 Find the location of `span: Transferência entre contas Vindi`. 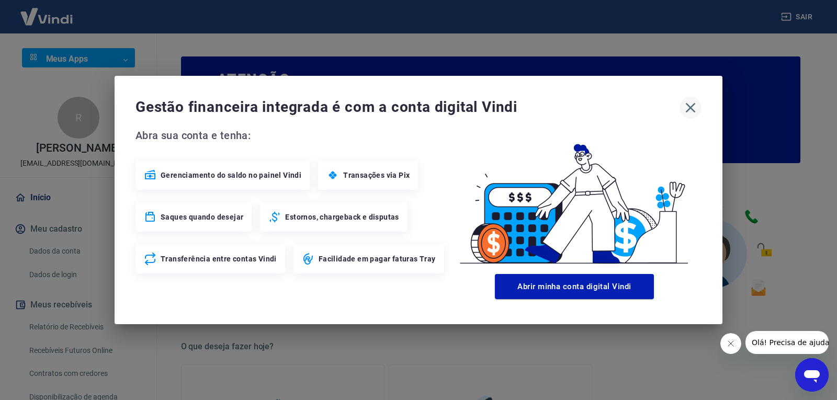

span: Transferência entre contas Vindi is located at coordinates (219, 259).